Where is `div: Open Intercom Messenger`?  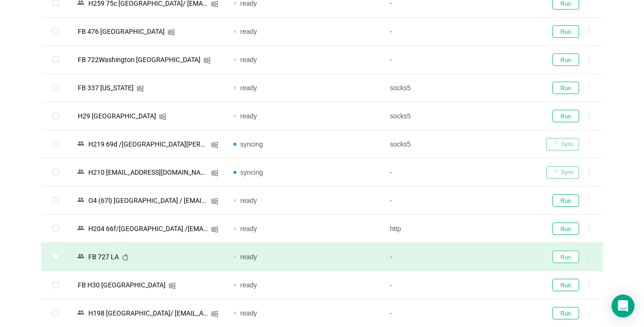
div: Open Intercom Messenger is located at coordinates (623, 306).